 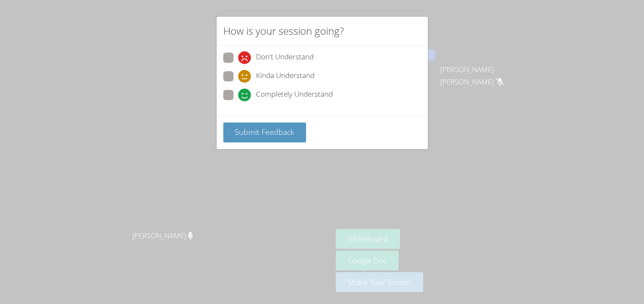 I want to click on span: Completely Understand, so click(x=294, y=95).